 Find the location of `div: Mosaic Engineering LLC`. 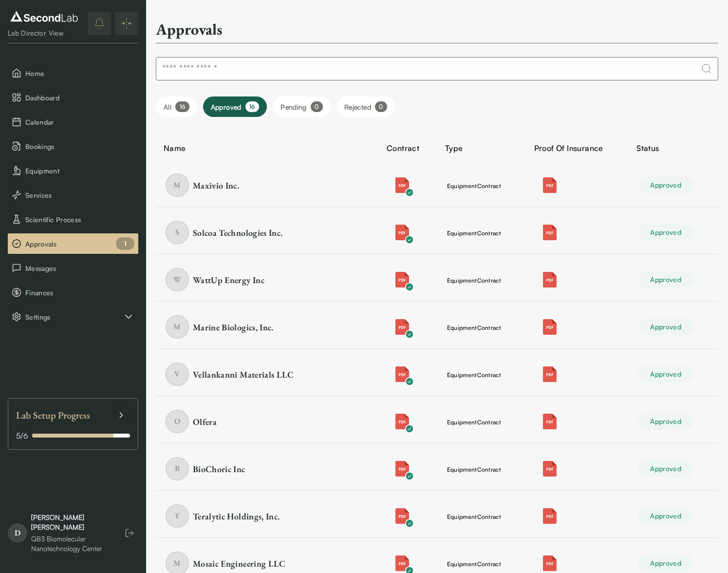

div: Mosaic Engineering LLC is located at coordinates (239, 563).